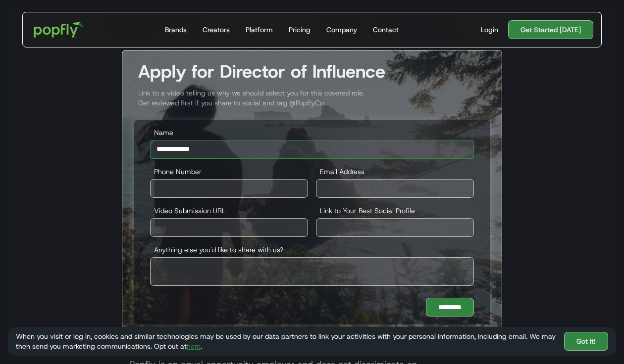 The width and height of the screenshot is (624, 364). I want to click on a: home, so click(58, 30).